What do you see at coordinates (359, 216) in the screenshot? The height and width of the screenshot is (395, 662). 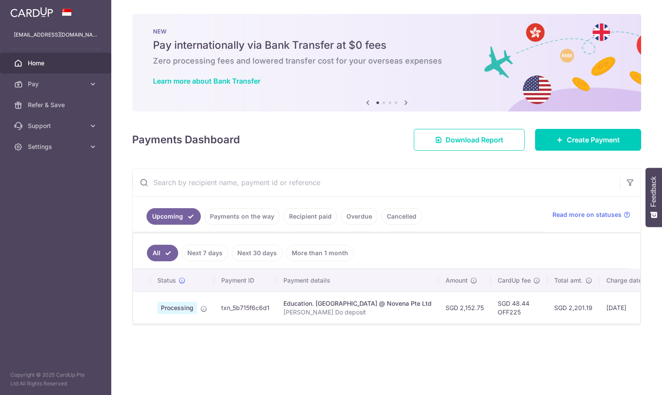 I see `a: Overdue` at bounding box center [359, 216].